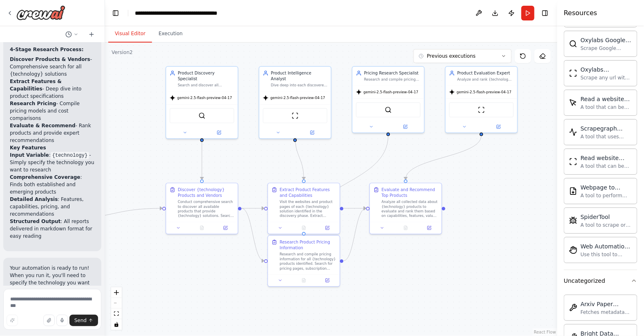 This screenshot has width=644, height=336. What do you see at coordinates (116, 314) in the screenshot?
I see `button: fit view` at bounding box center [116, 314].